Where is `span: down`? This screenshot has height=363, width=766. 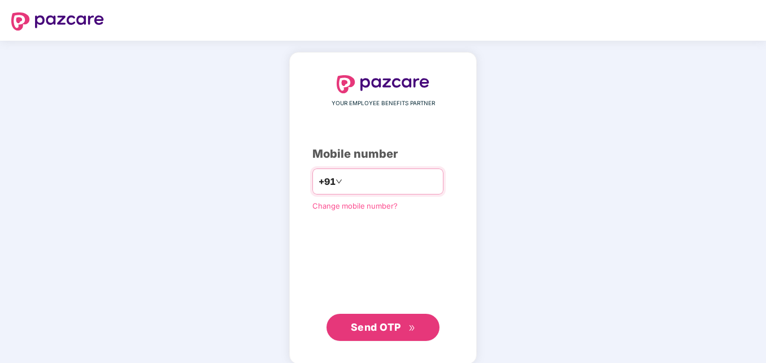
span: down is located at coordinates (339, 181).